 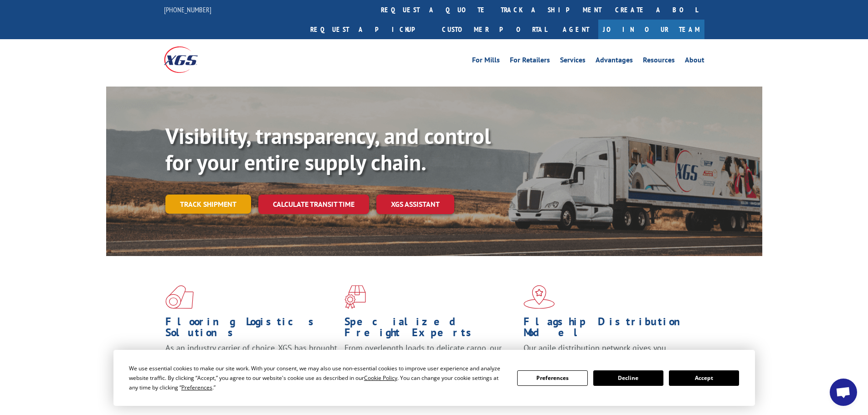 What do you see at coordinates (208, 204) in the screenshot?
I see `a: Track shipment` at bounding box center [208, 204].